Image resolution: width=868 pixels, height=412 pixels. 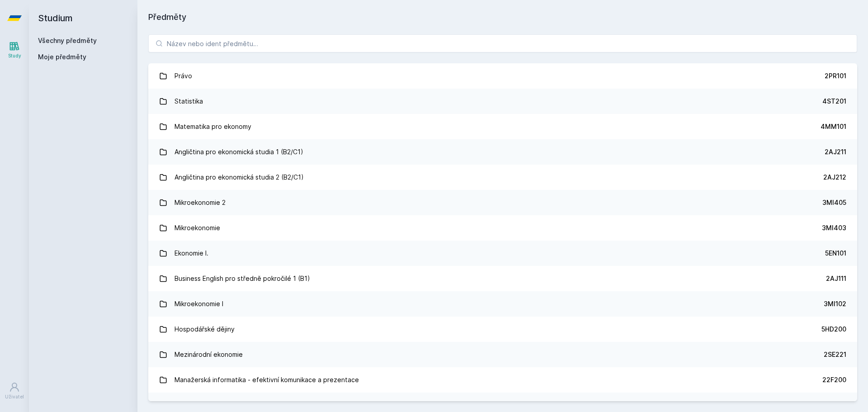 What do you see at coordinates (502, 304) in the screenshot?
I see `a: Mikroekonomie I 3MI102` at bounding box center [502, 304].